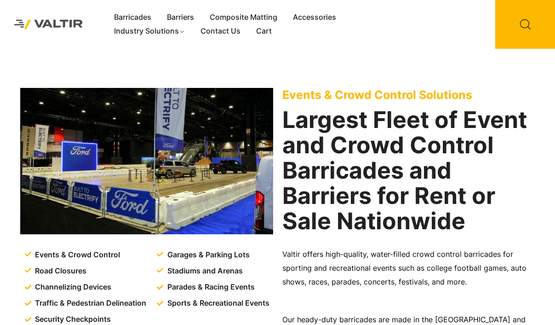  What do you see at coordinates (220, 31) in the screenshot?
I see `a: Contact Us` at bounding box center [220, 31].